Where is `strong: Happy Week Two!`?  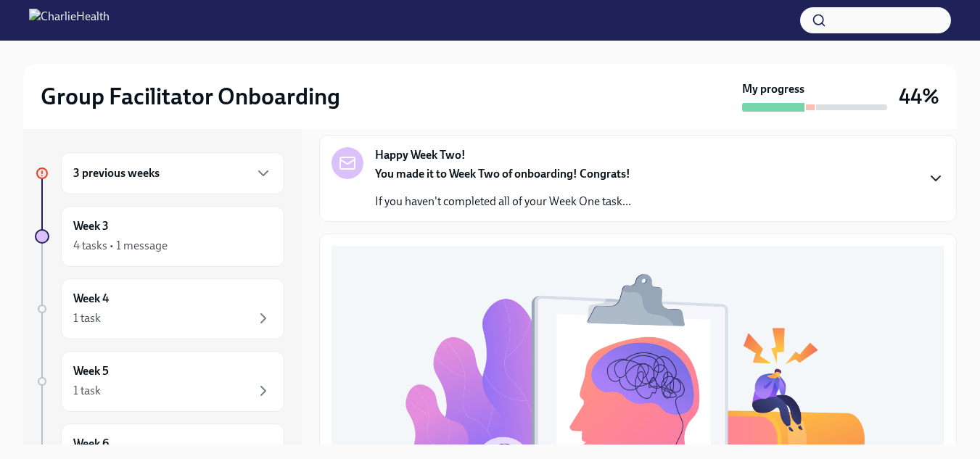 strong: Happy Week Two! is located at coordinates (420, 156).